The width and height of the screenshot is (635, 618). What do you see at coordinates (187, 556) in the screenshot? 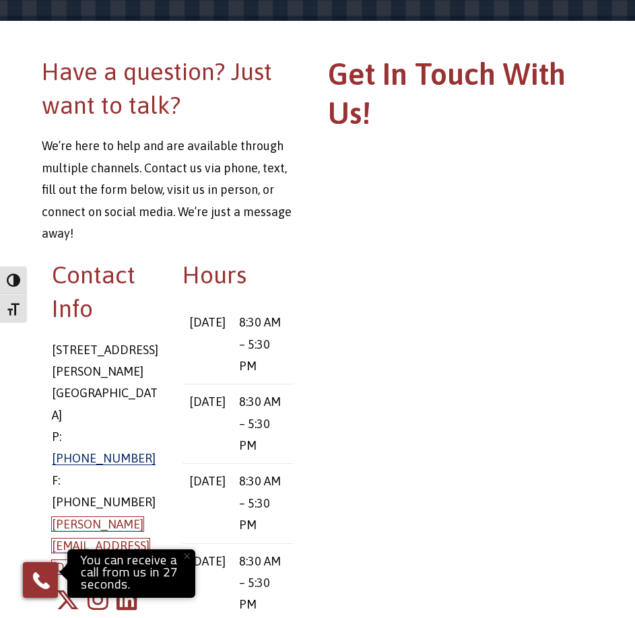
I see `button: Close` at bounding box center [187, 556].